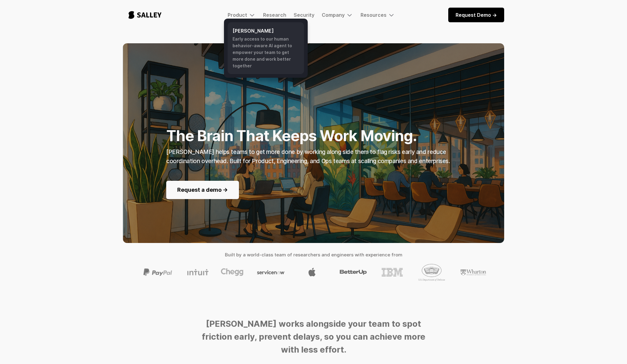 Image resolution: width=627 pixels, height=364 pixels. What do you see at coordinates (275, 15) in the screenshot?
I see `a: Research` at bounding box center [275, 15].